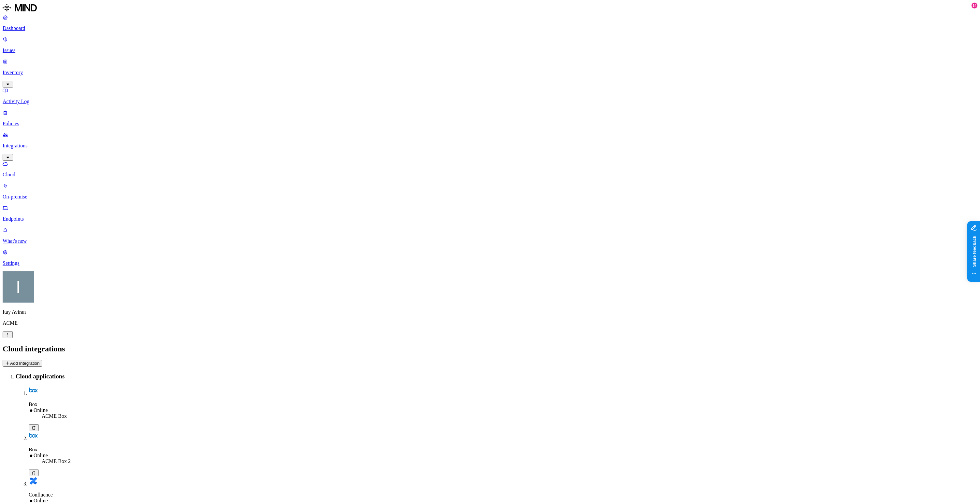  Describe the element at coordinates (490, 170) in the screenshot. I see `a: Cloud` at that location.